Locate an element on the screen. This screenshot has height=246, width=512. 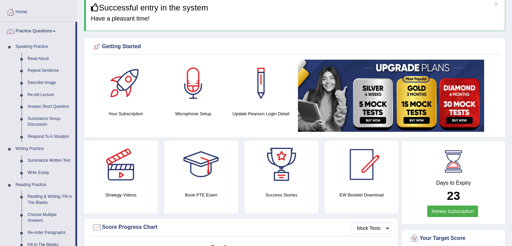
a: Speaking Practice is located at coordinates (44, 47).